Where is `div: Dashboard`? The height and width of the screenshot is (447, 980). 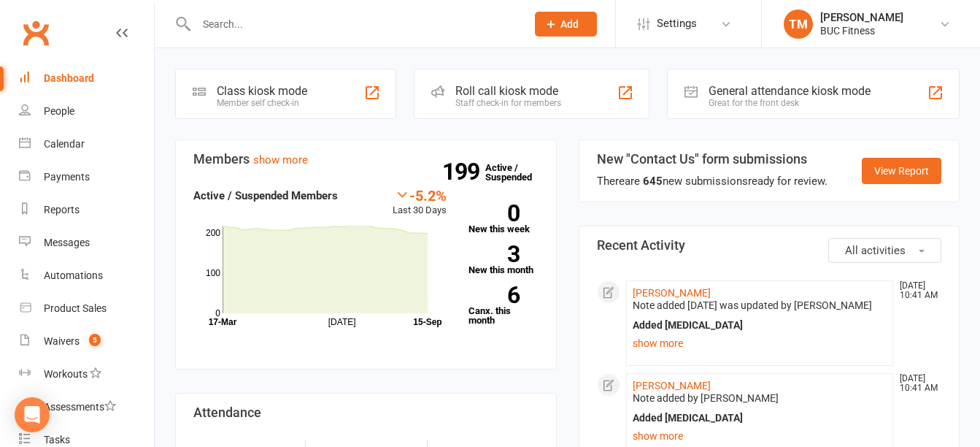
div: Dashboard is located at coordinates (69, 78).